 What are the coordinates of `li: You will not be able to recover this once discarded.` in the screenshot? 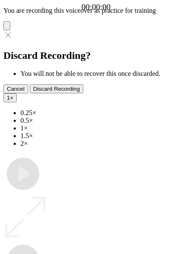 It's located at (105, 74).